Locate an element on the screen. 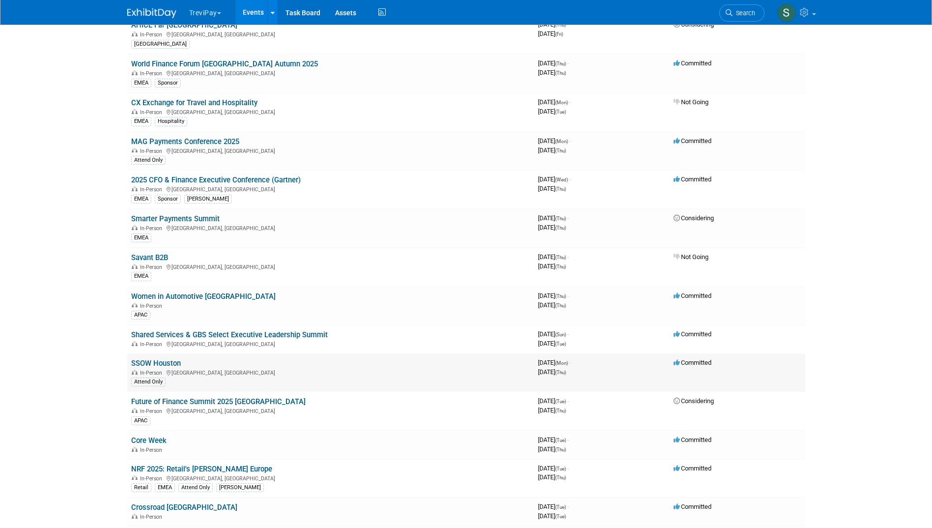 This screenshot has height=528, width=932. div: Sponsor is located at coordinates (168, 83).